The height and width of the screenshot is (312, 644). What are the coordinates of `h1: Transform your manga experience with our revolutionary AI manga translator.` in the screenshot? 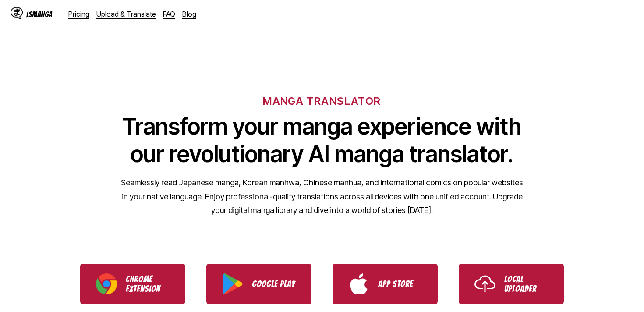 It's located at (322, 141).